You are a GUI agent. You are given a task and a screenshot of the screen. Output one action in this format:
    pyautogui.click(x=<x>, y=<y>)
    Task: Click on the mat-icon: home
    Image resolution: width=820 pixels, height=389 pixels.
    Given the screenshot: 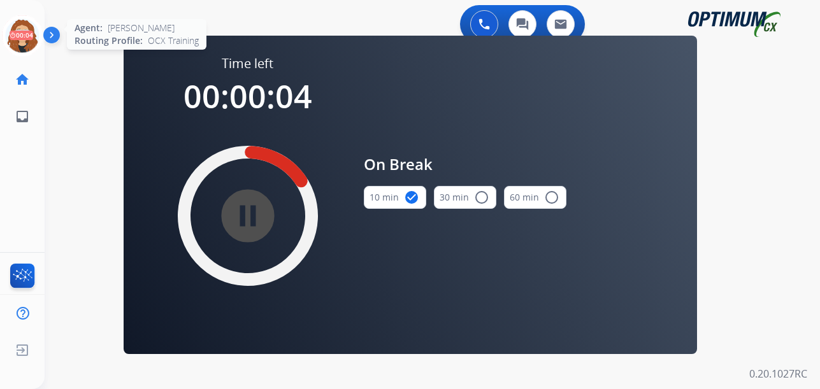 What is the action you would take?
    pyautogui.click(x=22, y=80)
    